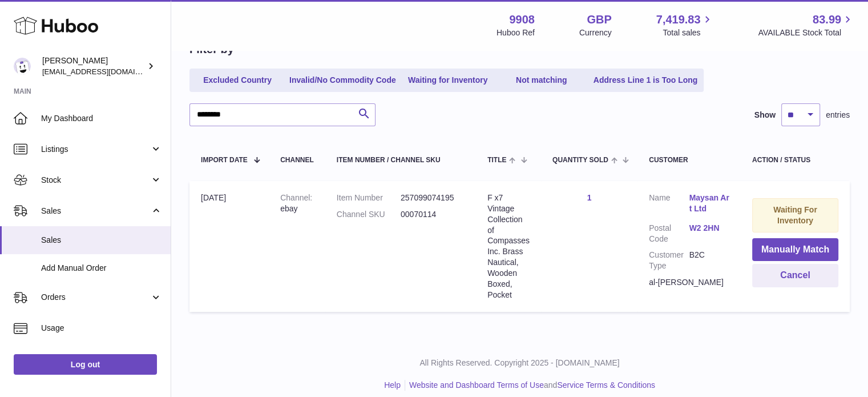  I want to click on a: Invalid/No Commodity Code, so click(342, 80).